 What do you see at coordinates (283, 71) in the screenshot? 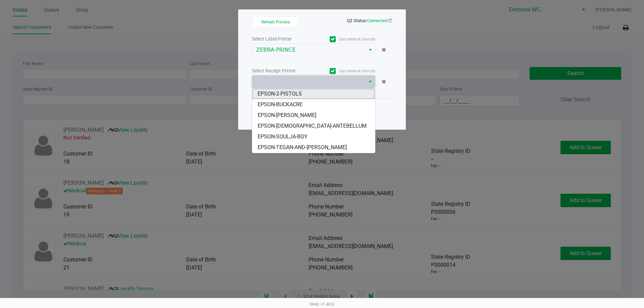
I see `div: Select Receipt Printer` at bounding box center [283, 71].